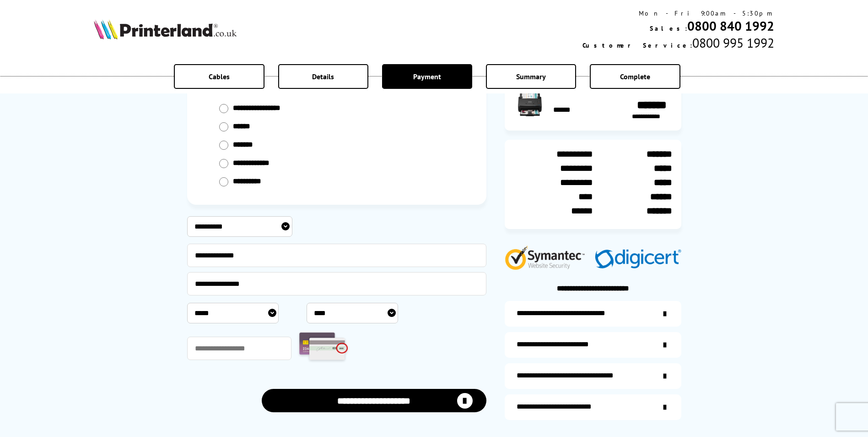  Describe the element at coordinates (731, 26) in the screenshot. I see `b: 0800 840 1992` at that location.